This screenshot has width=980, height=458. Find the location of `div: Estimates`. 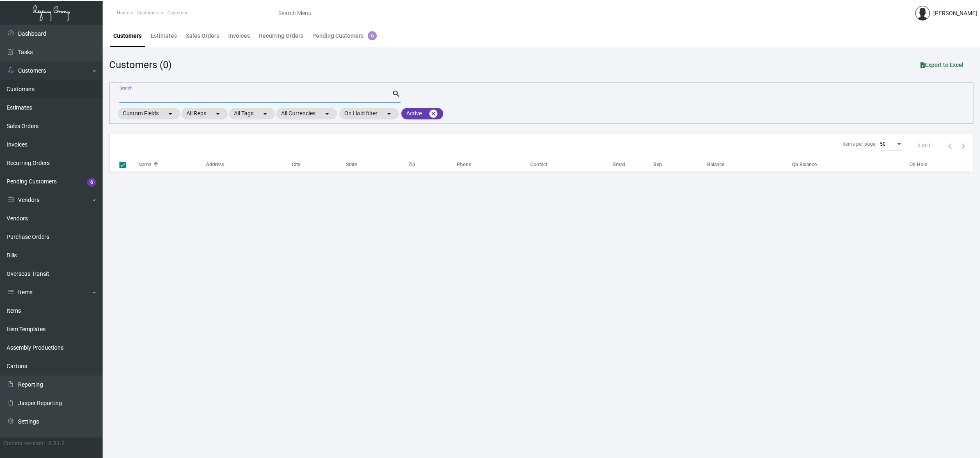

div: Estimates is located at coordinates (164, 36).